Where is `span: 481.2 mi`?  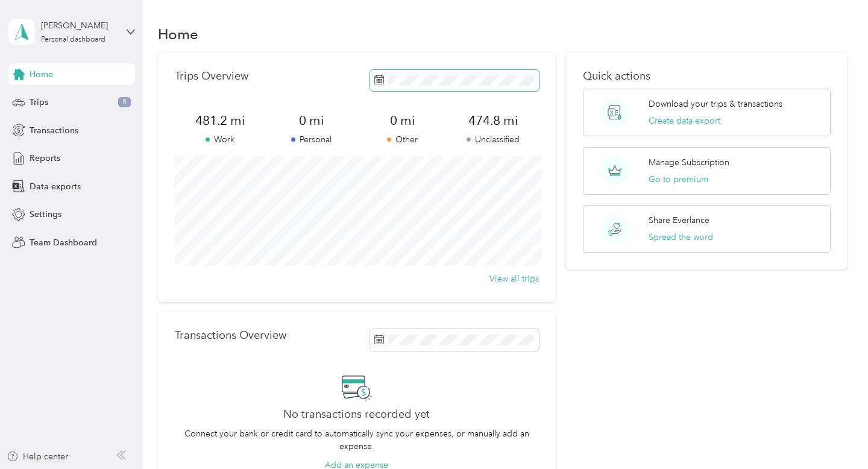 span: 481.2 mi is located at coordinates (220, 121).